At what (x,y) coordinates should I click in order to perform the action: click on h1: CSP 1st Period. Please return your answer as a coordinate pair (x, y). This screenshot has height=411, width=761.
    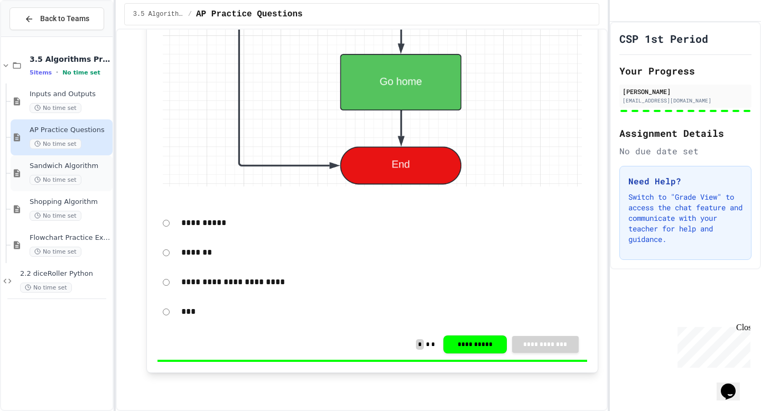
    Looking at the image, I should click on (663, 39).